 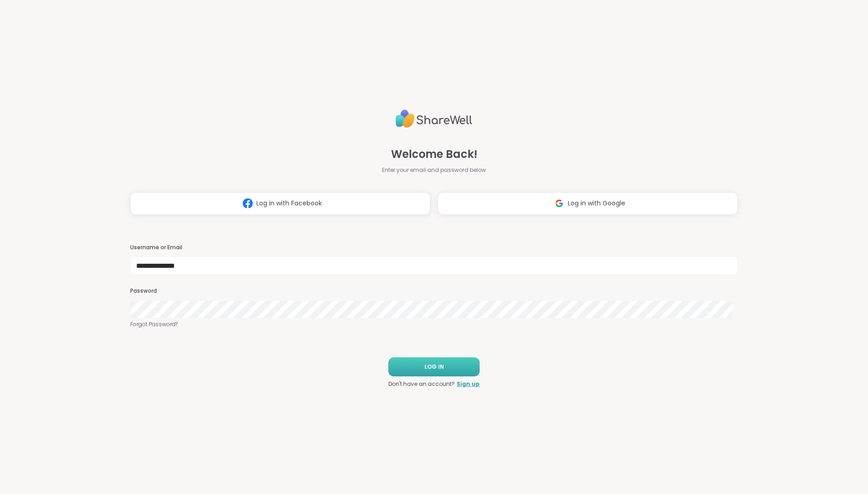 I want to click on h3: Password, so click(x=434, y=290).